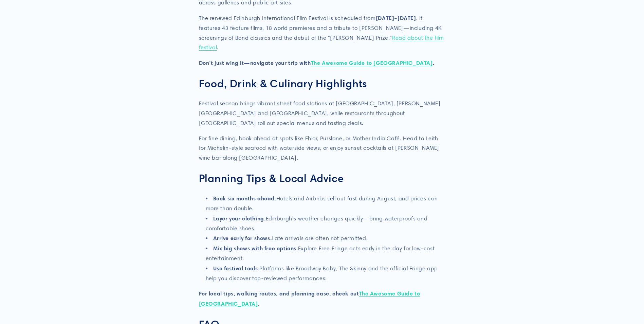  I want to click on strong: Don’t just wing it—navigate your trip with ., so click(316, 63).